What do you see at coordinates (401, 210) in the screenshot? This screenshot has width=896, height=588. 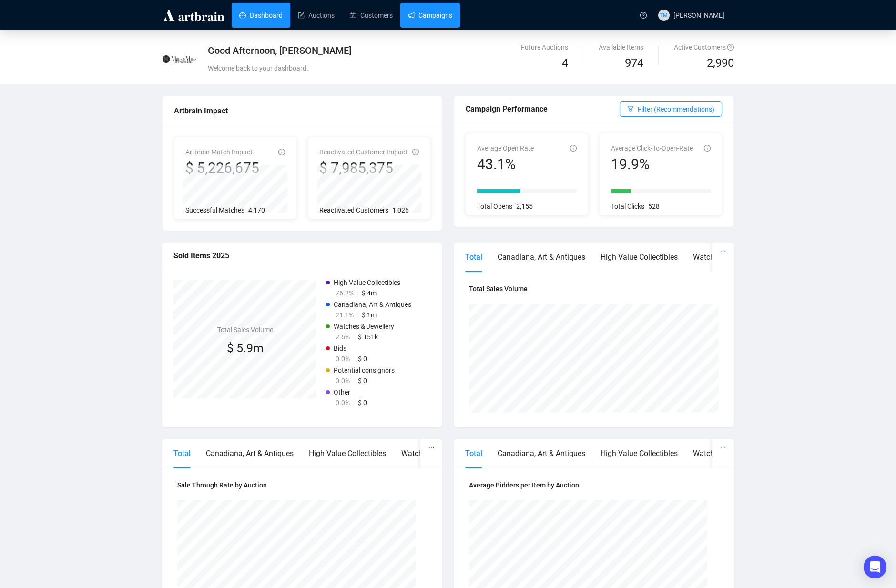 I see `span: 1,026` at bounding box center [401, 210].